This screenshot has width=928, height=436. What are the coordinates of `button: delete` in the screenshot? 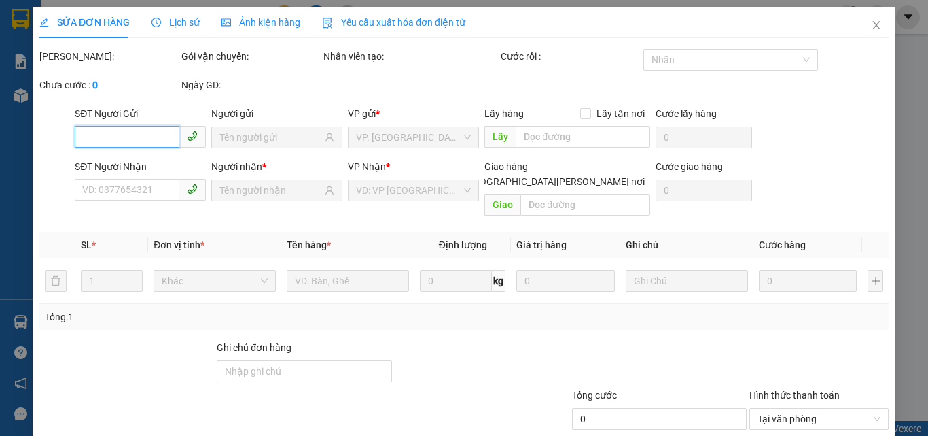 It's located at (56, 281).